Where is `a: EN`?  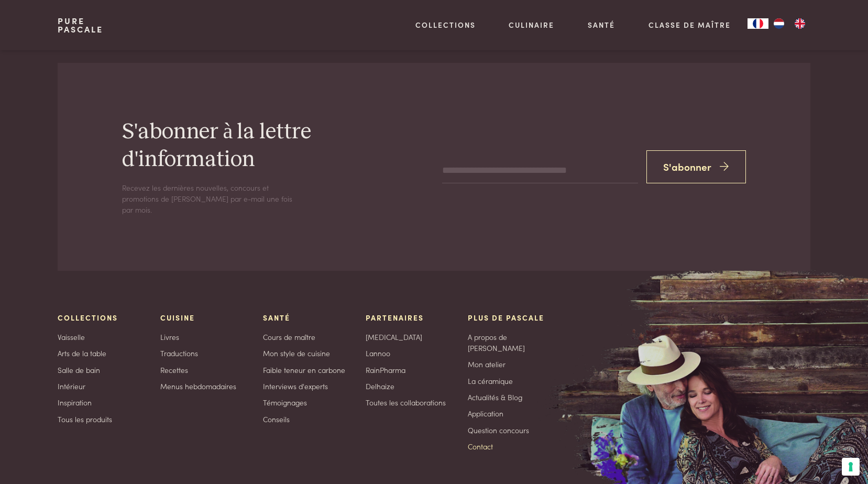
a: EN is located at coordinates (800, 24).